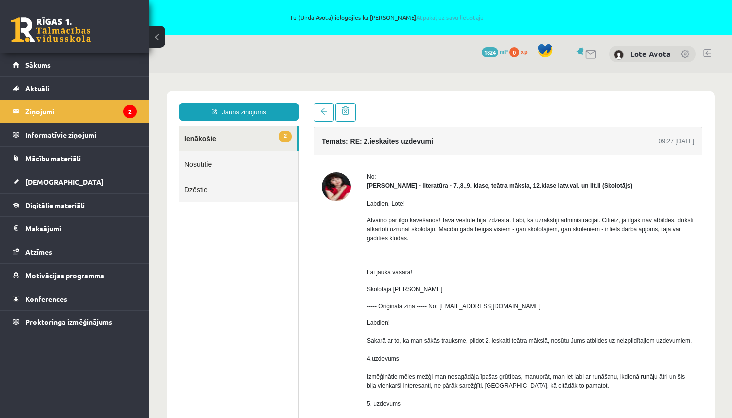 Image resolution: width=732 pixels, height=418 pixels. What do you see at coordinates (381, 104) in the screenshot?
I see `div: No:` at bounding box center [381, 104].